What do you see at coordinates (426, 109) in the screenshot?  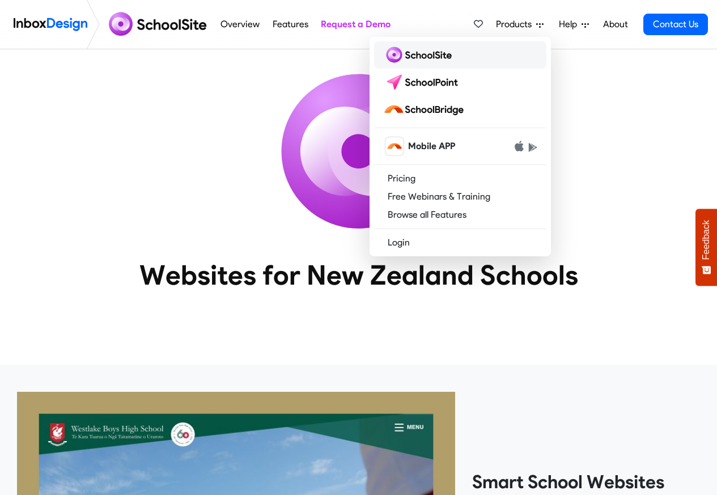 I see `img: schoolbridge logo` at bounding box center [426, 109].